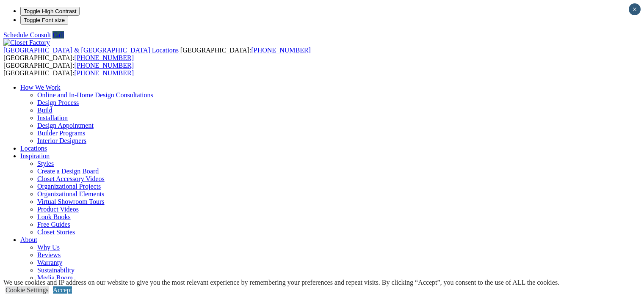 The height and width of the screenshot is (294, 644). What do you see at coordinates (52, 118) in the screenshot?
I see `a: Installation` at bounding box center [52, 118].